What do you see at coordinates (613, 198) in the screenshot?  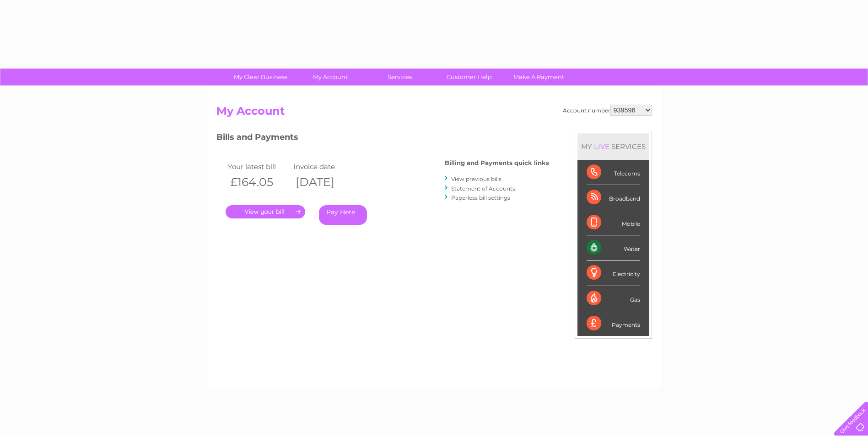 I see `div: Broadband` at bounding box center [613, 198].